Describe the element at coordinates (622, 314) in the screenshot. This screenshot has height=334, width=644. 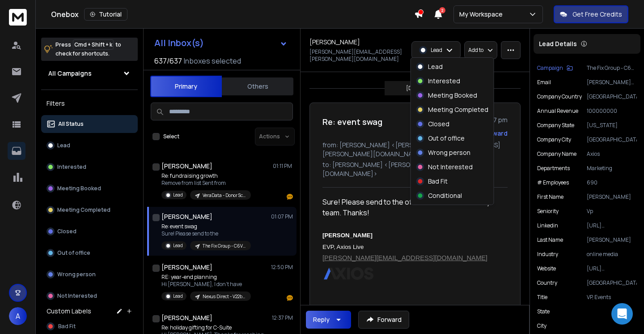
I see `div: Open Intercom Messenger` at that location.